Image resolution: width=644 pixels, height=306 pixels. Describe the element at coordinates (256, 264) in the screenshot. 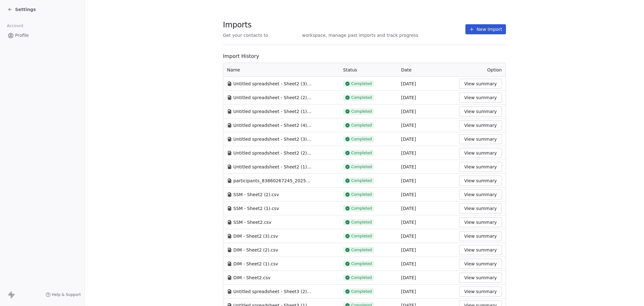

I see `span: DIM - Sheet2 (1).csv` at that location.